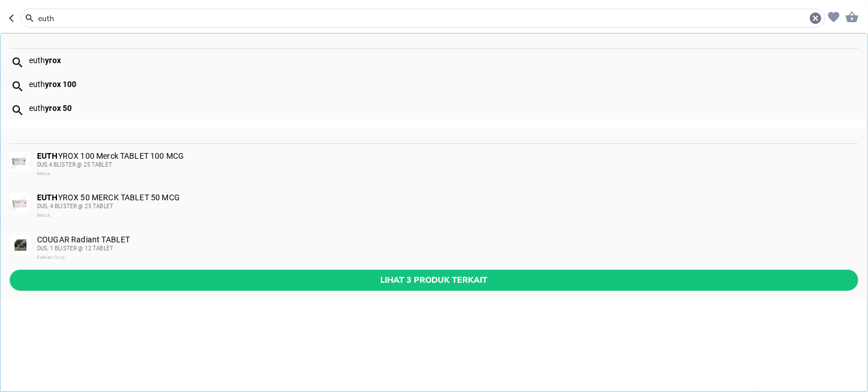 This screenshot has width=868, height=392. What do you see at coordinates (75, 206) in the screenshot?
I see `span: DUS, 4 BLISTER @ 25 TABLET` at bounding box center [75, 206].